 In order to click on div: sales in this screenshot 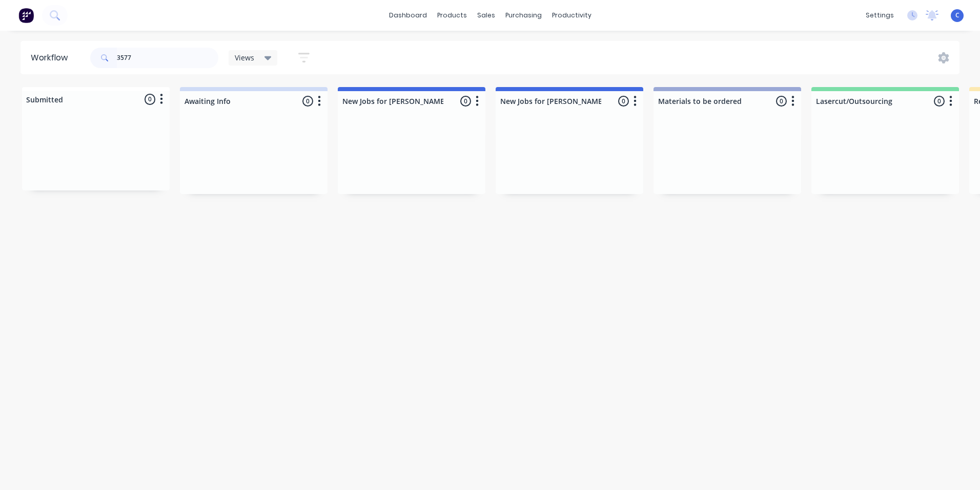, I will do `click(486, 15)`.